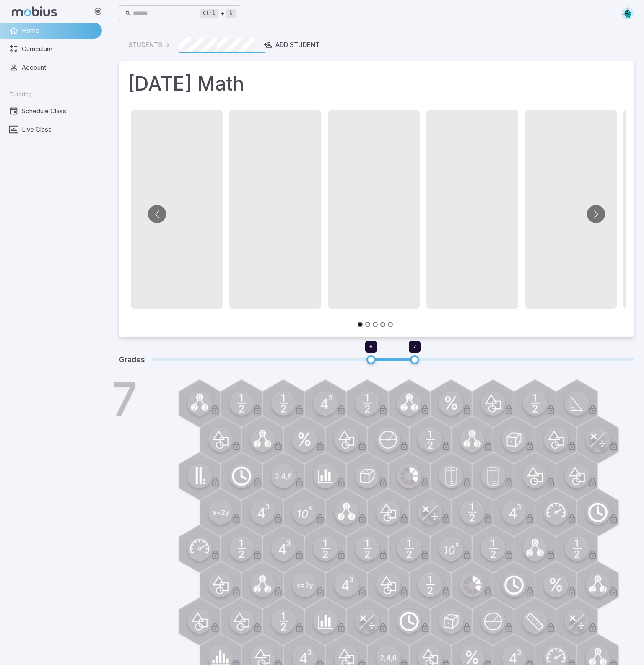  I want to click on button: Go to slide 1, so click(360, 325).